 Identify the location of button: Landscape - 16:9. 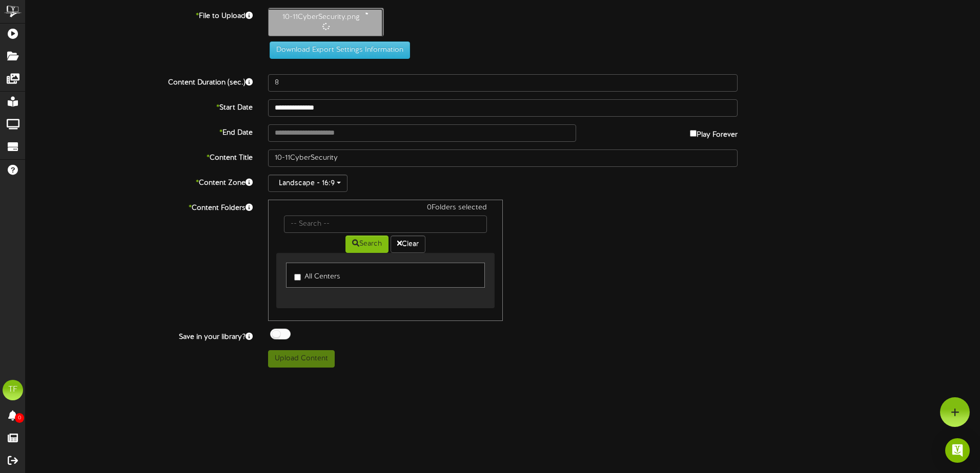
(308, 183).